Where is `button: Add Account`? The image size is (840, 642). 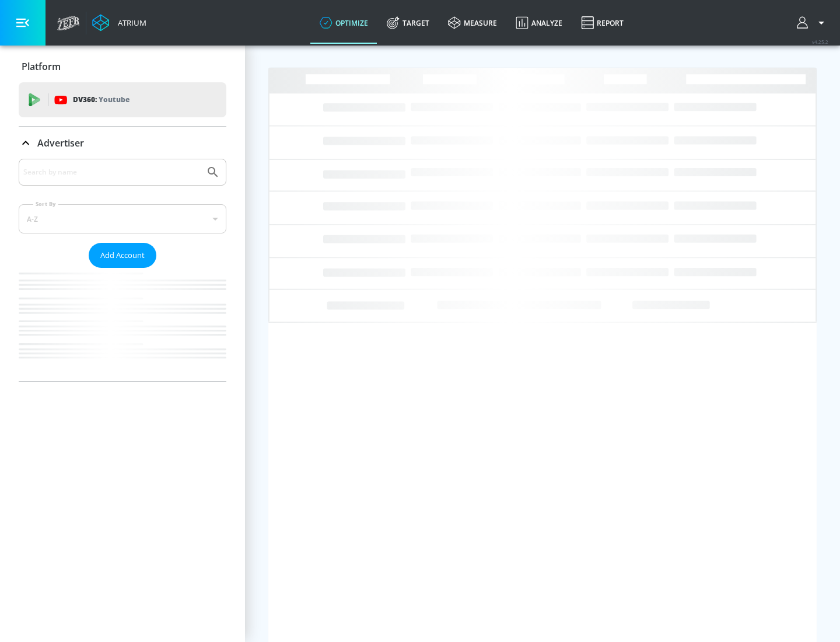
button: Add Account is located at coordinates (122, 255).